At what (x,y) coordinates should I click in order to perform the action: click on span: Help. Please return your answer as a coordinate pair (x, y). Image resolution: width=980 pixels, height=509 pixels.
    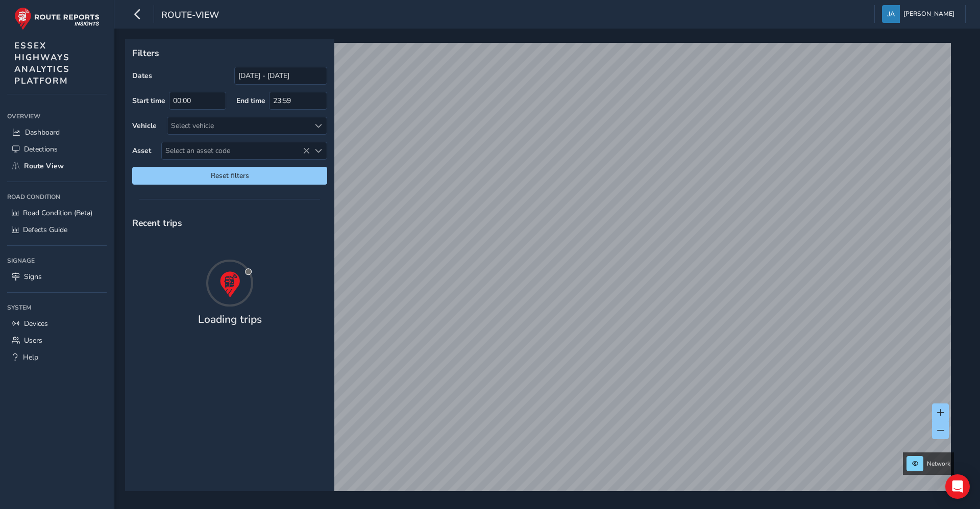
    Looking at the image, I should click on (30, 357).